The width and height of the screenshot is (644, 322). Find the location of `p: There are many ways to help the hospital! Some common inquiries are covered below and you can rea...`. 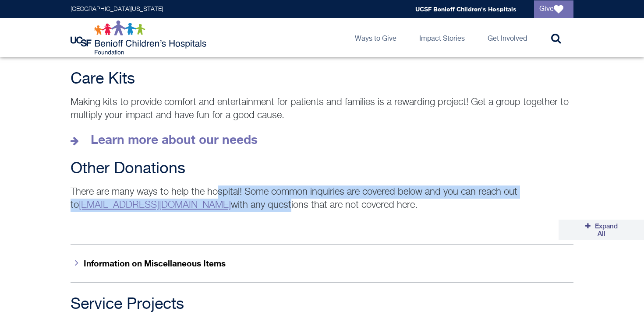

p: There are many ways to help the hospital! Some common inquiries are covered below and you can rea... is located at coordinates (322, 198).